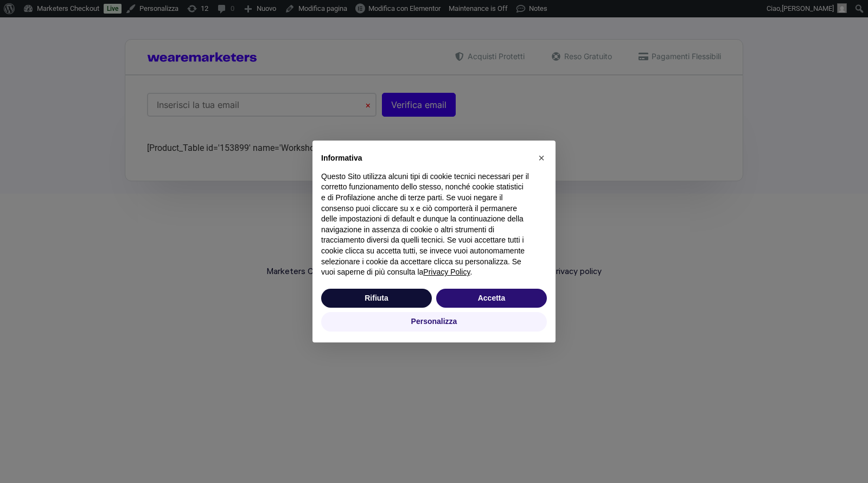  Describe the element at coordinates (446, 272) in the screenshot. I see `a: Privacy Policy` at that location.